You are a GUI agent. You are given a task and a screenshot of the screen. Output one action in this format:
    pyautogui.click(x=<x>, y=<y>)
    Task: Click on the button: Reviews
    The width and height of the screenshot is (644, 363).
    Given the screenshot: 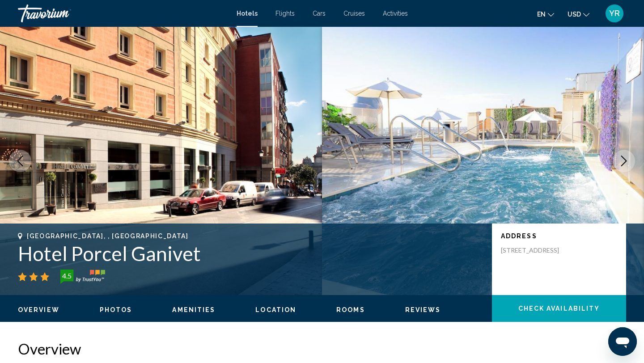 What is the action you would take?
    pyautogui.click(x=423, y=310)
    